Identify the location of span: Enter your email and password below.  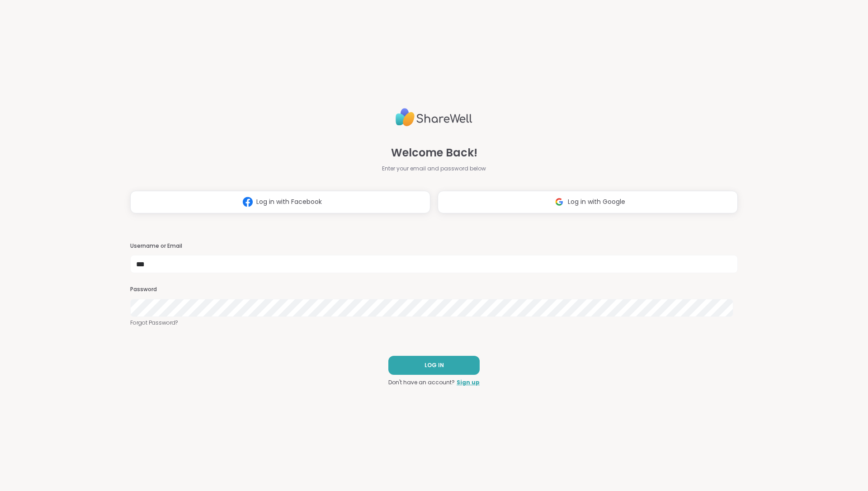
(434, 169).